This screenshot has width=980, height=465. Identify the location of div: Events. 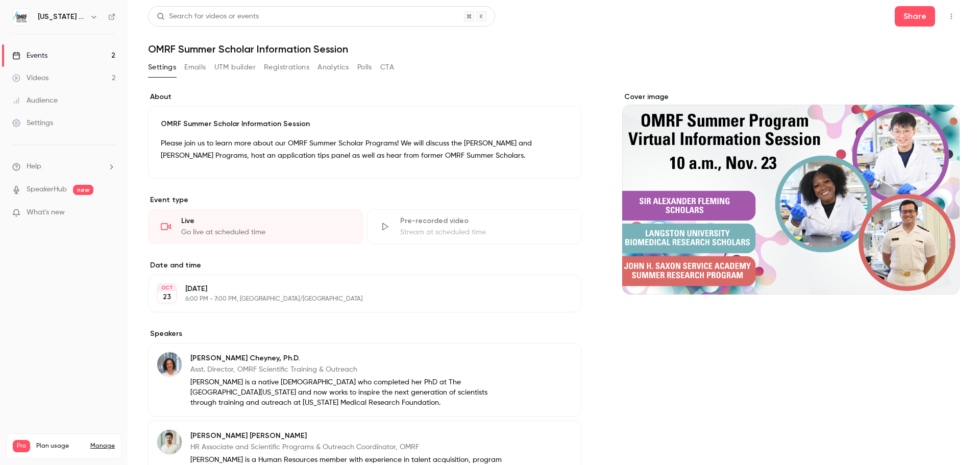
(30, 55).